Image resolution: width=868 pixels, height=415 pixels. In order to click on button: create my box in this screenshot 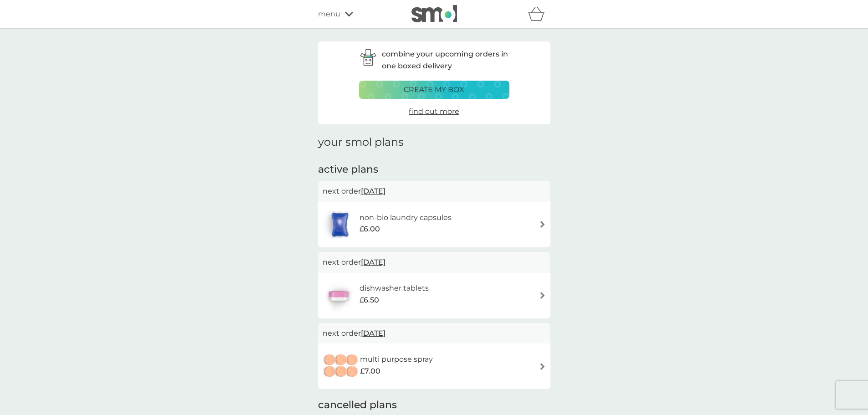, I will do `click(434, 90)`.